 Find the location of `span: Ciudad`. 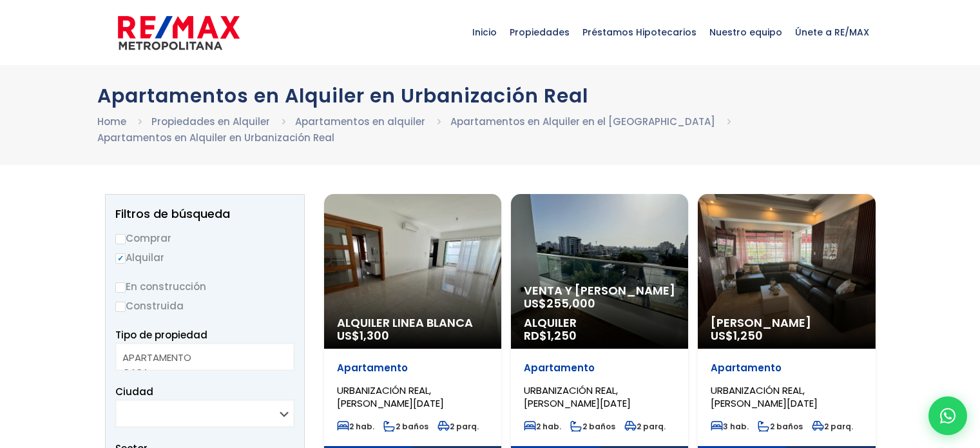

span: Ciudad is located at coordinates (134, 391).